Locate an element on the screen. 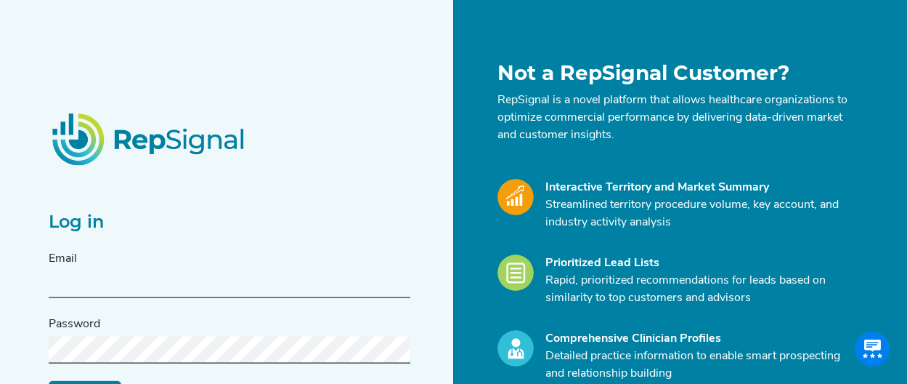  img: Leads_Icon.28e8c528.svg is located at coordinates (516, 272).